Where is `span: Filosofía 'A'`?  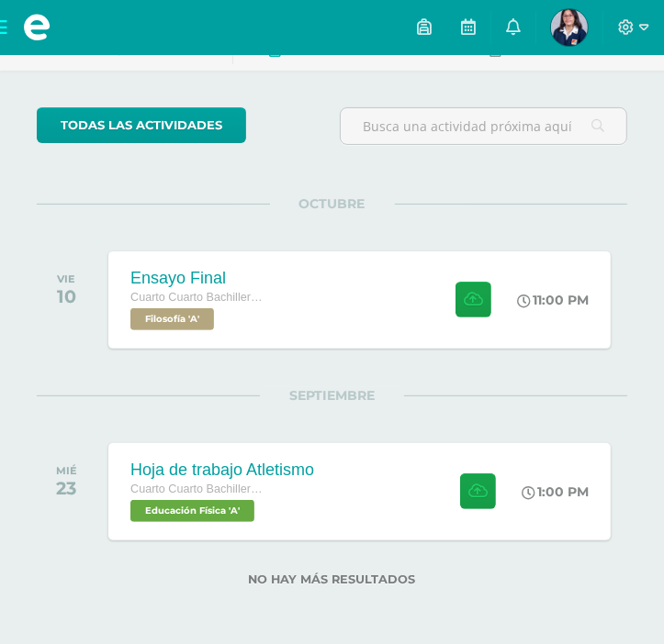
span: Filosofía 'A' is located at coordinates (172, 320).